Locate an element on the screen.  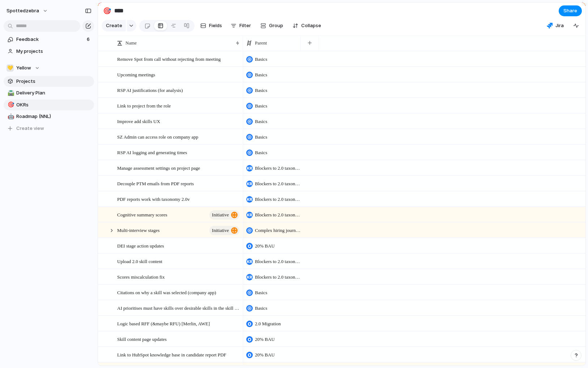
button: spottedzebra is located at coordinates (28, 11).